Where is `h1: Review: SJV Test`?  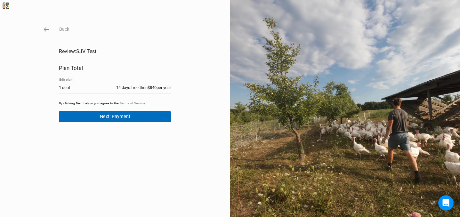 h1: Review: SJV Test is located at coordinates (115, 51).